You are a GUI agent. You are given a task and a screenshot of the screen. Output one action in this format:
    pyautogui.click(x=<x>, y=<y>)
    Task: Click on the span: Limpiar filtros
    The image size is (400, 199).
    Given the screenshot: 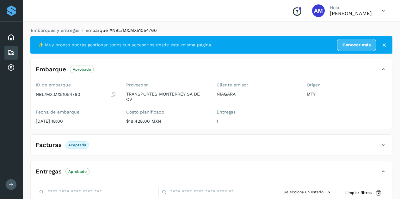 What is the action you would take?
    pyautogui.click(x=358, y=193)
    